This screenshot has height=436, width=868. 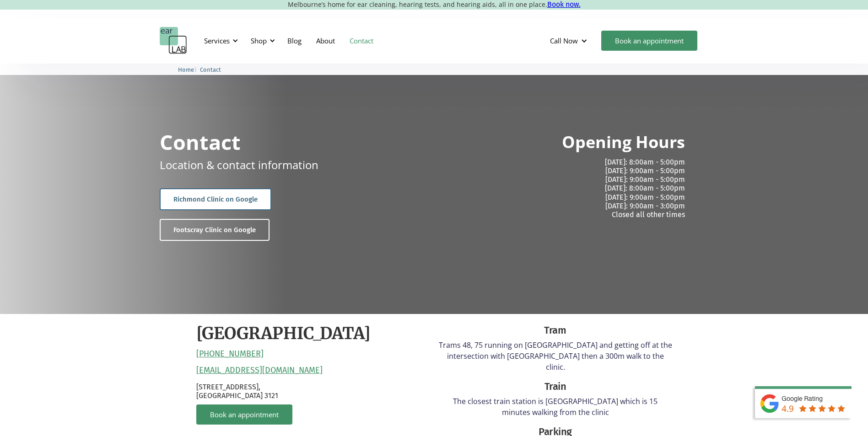 What do you see at coordinates (214, 230) in the screenshot?
I see `a: Footscray Clinic on Google` at bounding box center [214, 230].